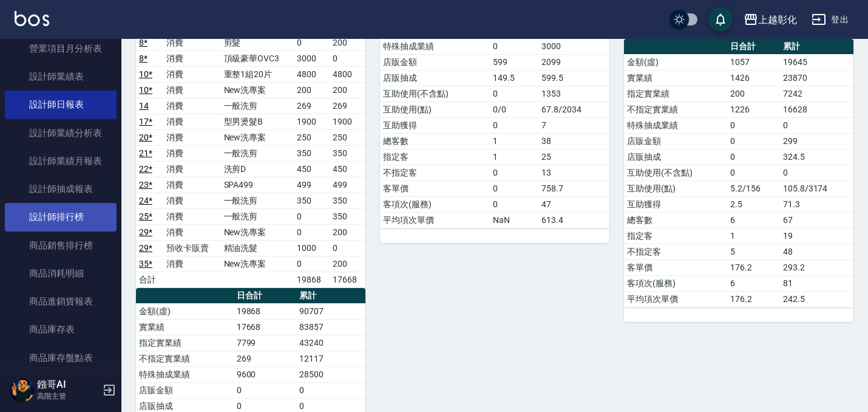 The image size is (868, 412). Describe the element at coordinates (676, 267) in the screenshot. I see `td: 客單價` at that location.